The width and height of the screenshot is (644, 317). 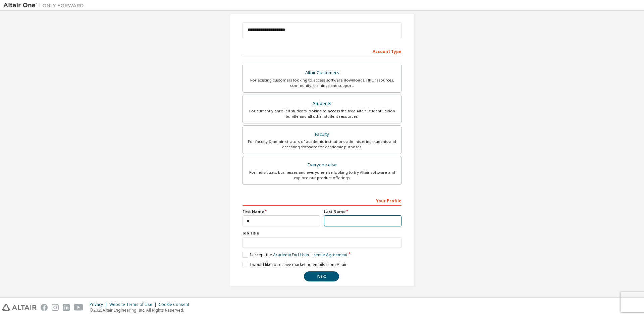 I want to click on div: For faculty & administrators of academic institutions administering students and accessing softwa..., so click(x=322, y=144).